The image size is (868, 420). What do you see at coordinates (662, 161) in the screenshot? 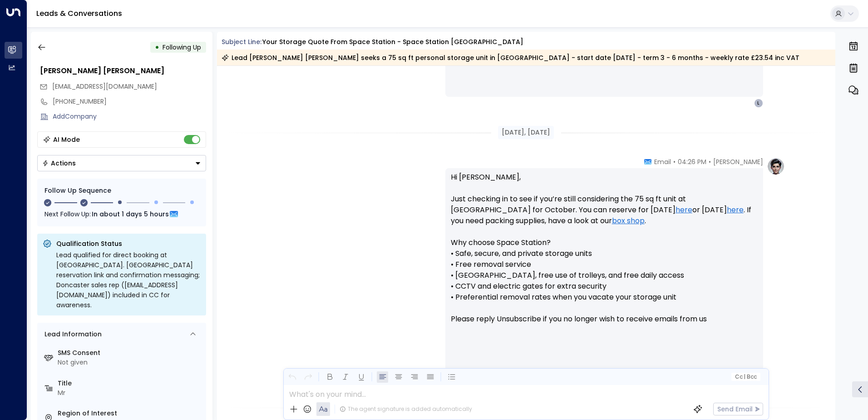
I see `span: Email` at bounding box center [662, 161].